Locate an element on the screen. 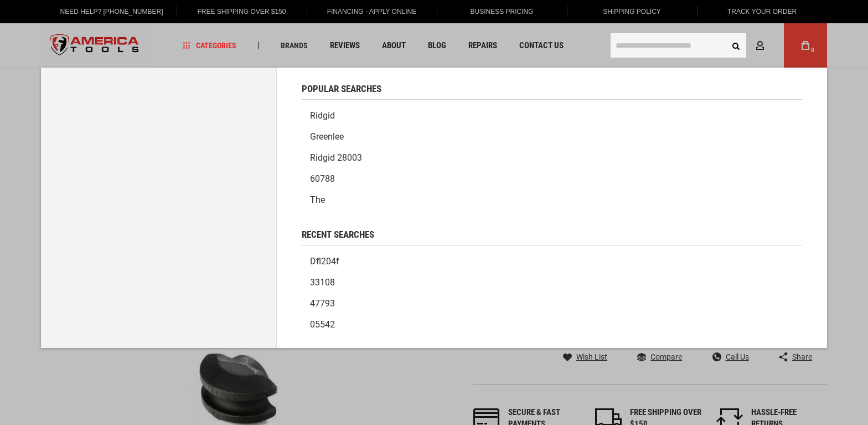 This screenshot has width=868, height=425. span: Recent Searches is located at coordinates (337, 234).